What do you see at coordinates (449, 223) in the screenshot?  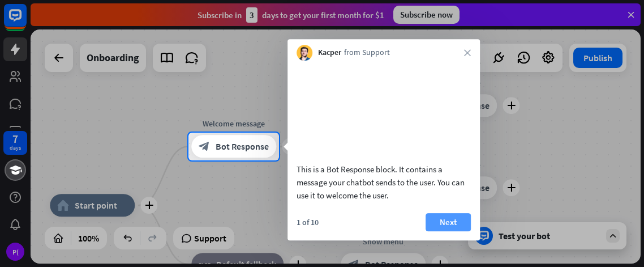 I see `button: Next` at bounding box center [449, 223].